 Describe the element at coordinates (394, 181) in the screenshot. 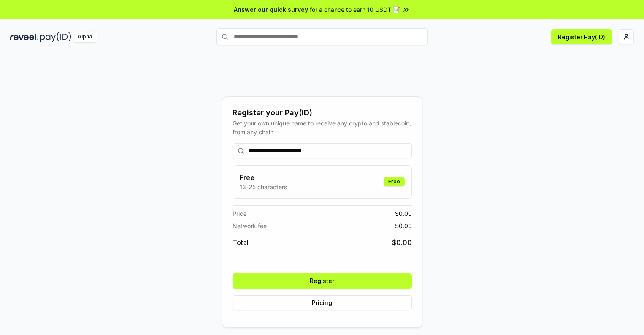

I see `div: Free` at that location.